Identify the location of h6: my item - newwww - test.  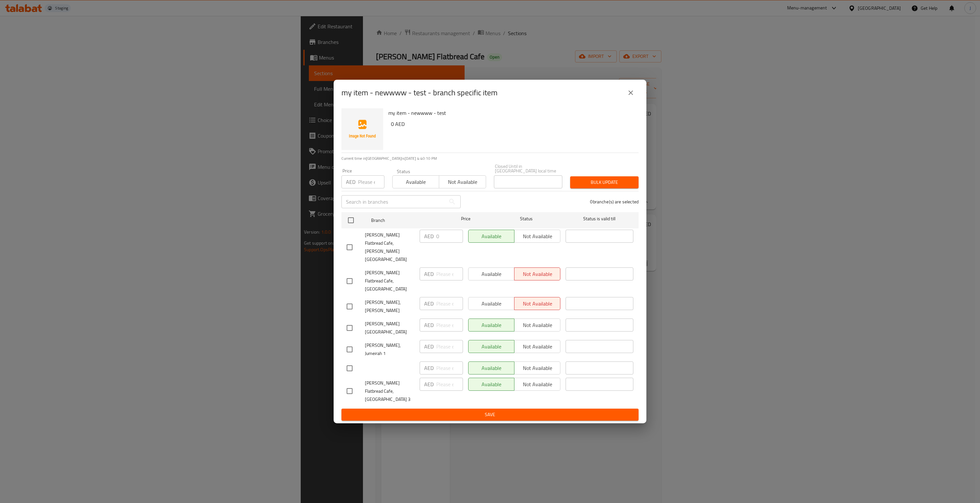
(511, 113).